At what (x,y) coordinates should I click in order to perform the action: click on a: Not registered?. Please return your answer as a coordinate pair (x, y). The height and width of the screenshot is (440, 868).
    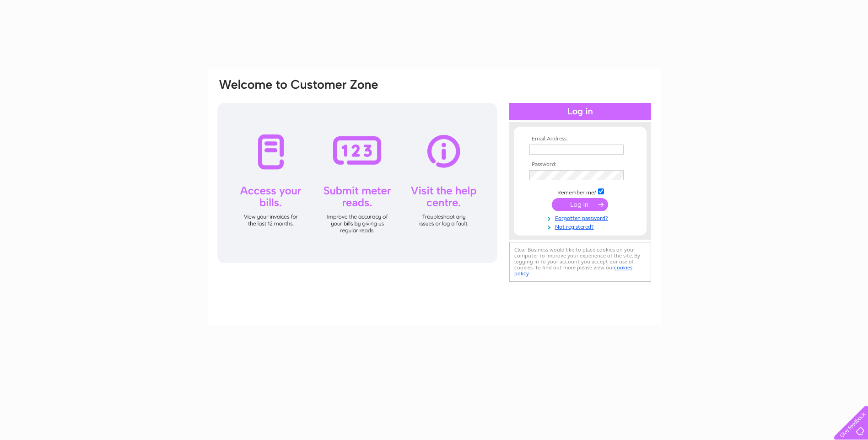
    Looking at the image, I should click on (581, 226).